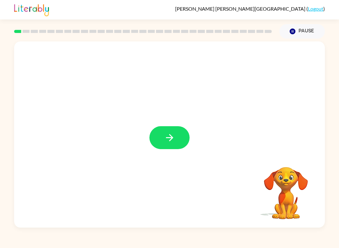 The width and height of the screenshot is (339, 248). What do you see at coordinates (31, 9) in the screenshot?
I see `img: Literably` at bounding box center [31, 9].